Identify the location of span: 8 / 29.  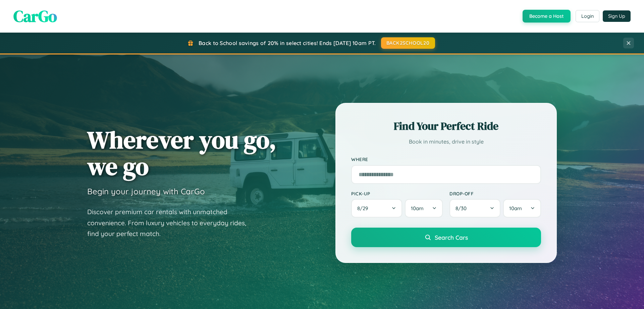
(364, 208).